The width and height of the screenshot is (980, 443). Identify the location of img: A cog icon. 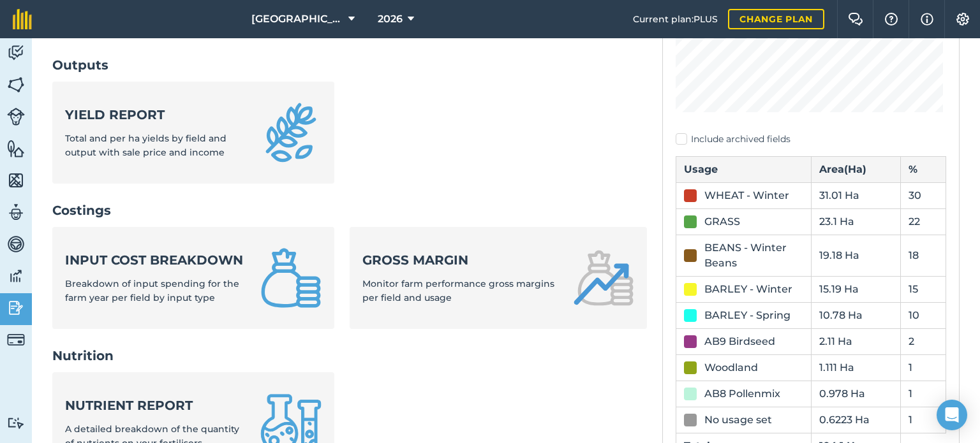
(962, 19).